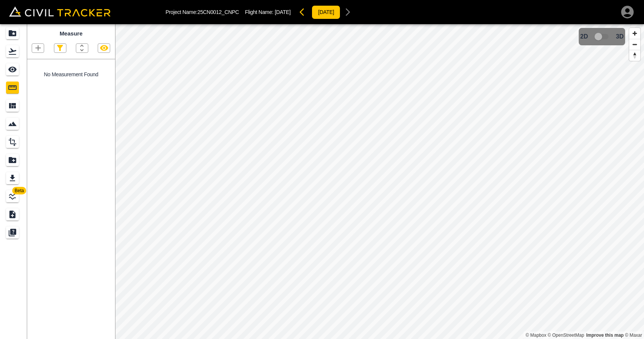 Image resolution: width=644 pixels, height=339 pixels. Describe the element at coordinates (620, 37) in the screenshot. I see `span: 3D` at that location.